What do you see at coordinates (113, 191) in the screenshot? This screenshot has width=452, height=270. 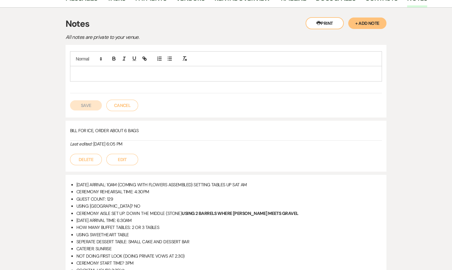 I see `span: CEREMONY REHEARSAL TIME: 4:30PM` at bounding box center [113, 191].